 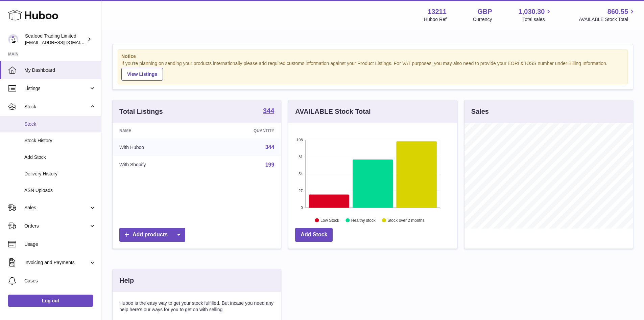 I want to click on span: Delivery History, so click(x=60, y=174).